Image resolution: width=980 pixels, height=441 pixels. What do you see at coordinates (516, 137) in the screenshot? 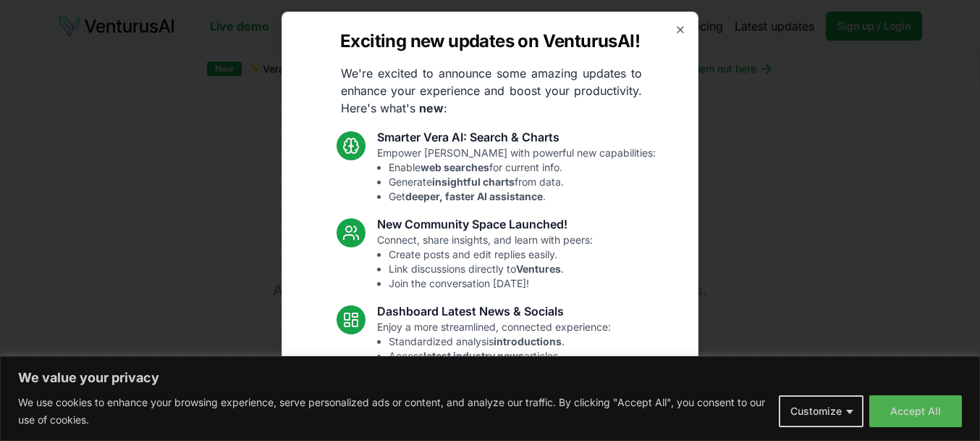
I see `h3: Smarter Vera AI: Search & Charts` at bounding box center [516, 137].